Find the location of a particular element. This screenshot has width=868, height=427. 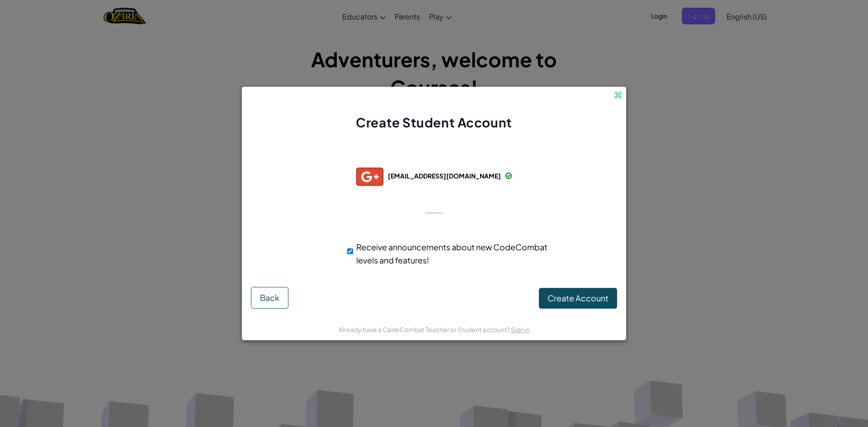

span: Create Student Account is located at coordinates (433, 122).